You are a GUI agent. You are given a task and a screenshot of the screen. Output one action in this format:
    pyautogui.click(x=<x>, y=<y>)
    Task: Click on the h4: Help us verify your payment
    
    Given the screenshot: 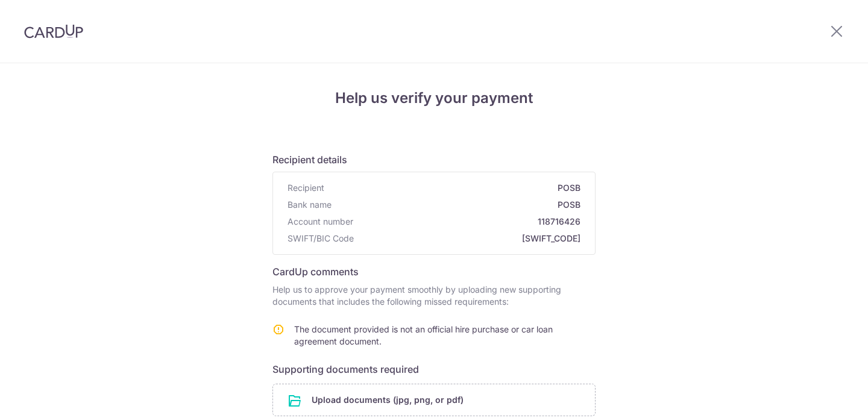 What is the action you would take?
    pyautogui.click(x=434, y=98)
    